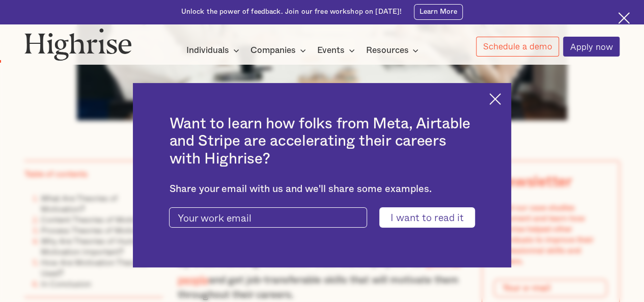 Image resolution: width=644 pixels, height=302 pixels. Describe the element at coordinates (322, 189) in the screenshot. I see `div: Share your email with us and we'll share some examples.` at that location.